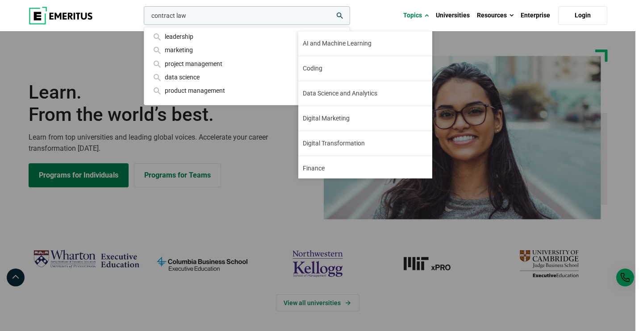  I want to click on div: project management, so click(247, 64).